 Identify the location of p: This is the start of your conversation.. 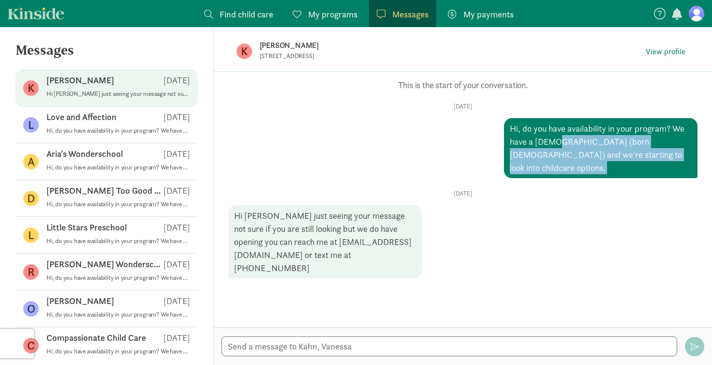
(463, 85).